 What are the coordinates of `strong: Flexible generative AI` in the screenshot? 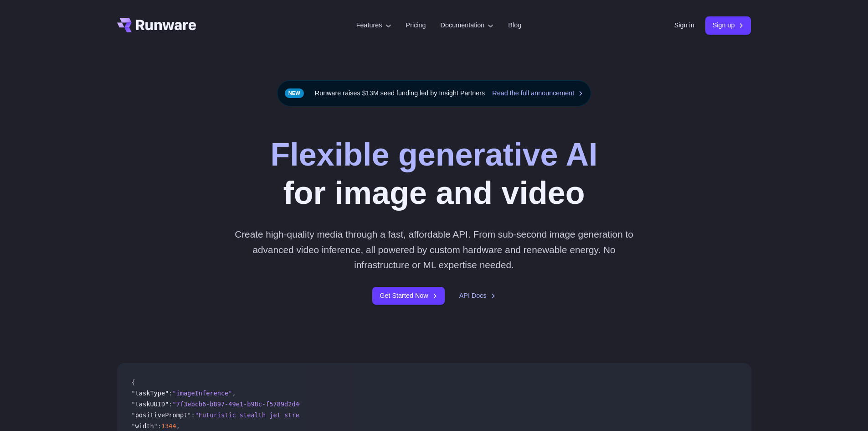 It's located at (434, 154).